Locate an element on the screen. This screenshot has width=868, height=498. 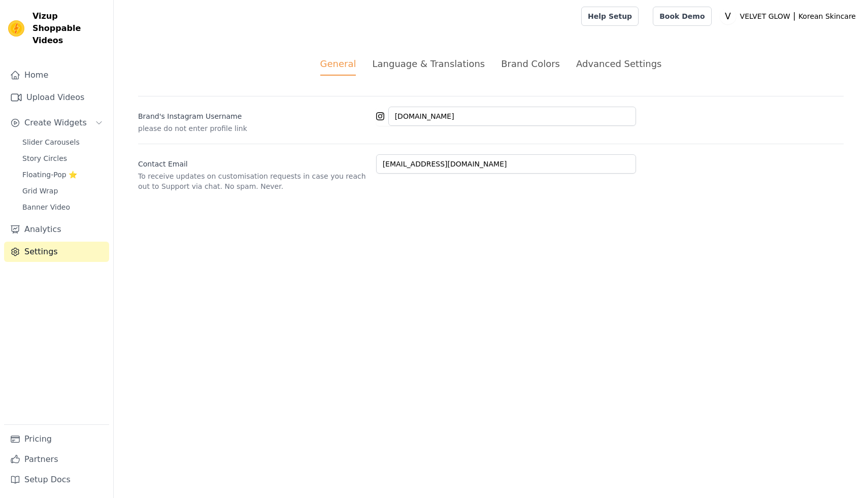
span: Slider Carousels is located at coordinates (51, 142).